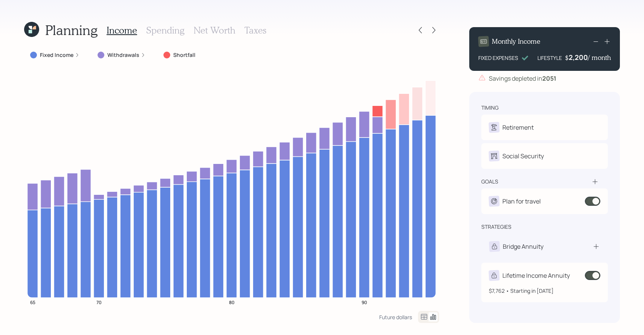 This screenshot has height=335, width=644. I want to click on div: strategies, so click(496, 226).